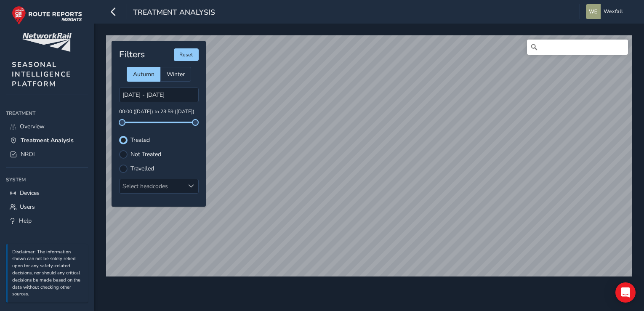 Image resolution: width=644 pixels, height=311 pixels. Describe the element at coordinates (47, 207) in the screenshot. I see `a: Users` at that location.